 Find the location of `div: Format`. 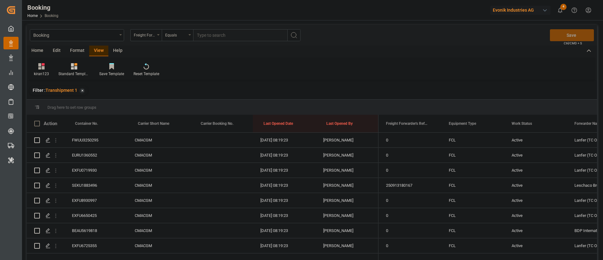

div: Format is located at coordinates (77, 51).